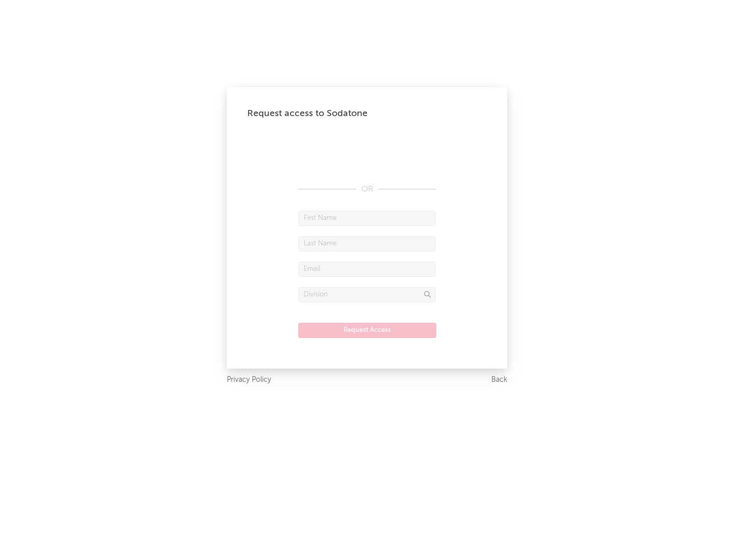 The width and height of the screenshot is (734, 560). What do you see at coordinates (367, 331) in the screenshot?
I see `button: Request Access` at bounding box center [367, 331].